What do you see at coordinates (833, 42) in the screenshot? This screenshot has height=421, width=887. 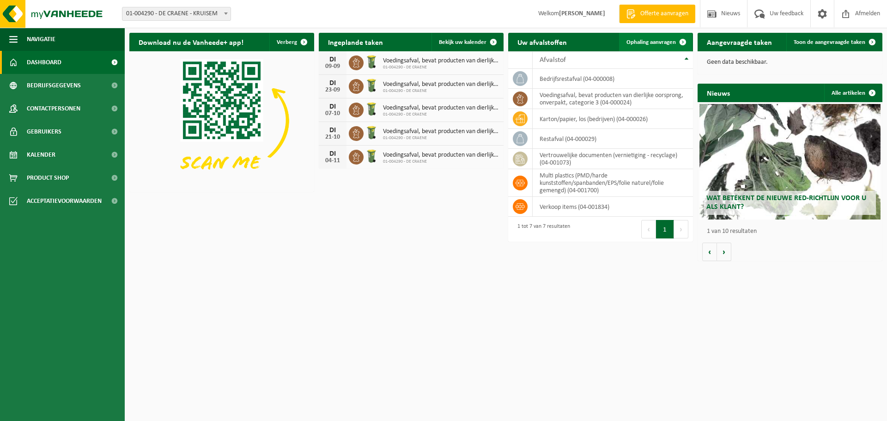 I see `a: Toon de aangevraagde taken` at bounding box center [833, 42].